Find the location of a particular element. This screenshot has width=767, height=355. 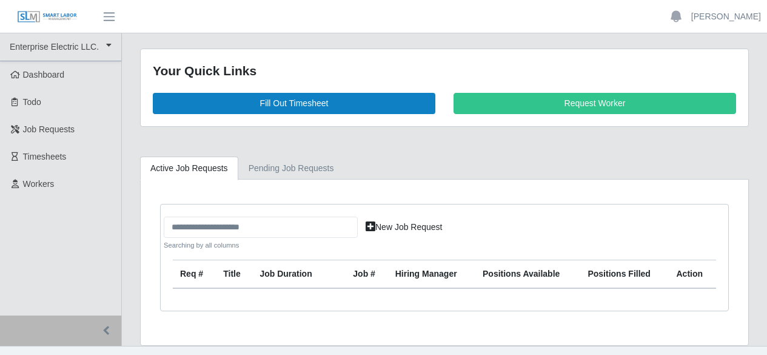

th: Positions Filled is located at coordinates (625, 274).